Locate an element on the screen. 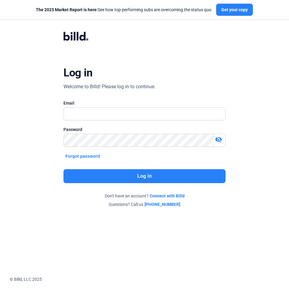 This screenshot has width=289, height=292. span: The 2025 Market Report is here: is located at coordinates (67, 10).